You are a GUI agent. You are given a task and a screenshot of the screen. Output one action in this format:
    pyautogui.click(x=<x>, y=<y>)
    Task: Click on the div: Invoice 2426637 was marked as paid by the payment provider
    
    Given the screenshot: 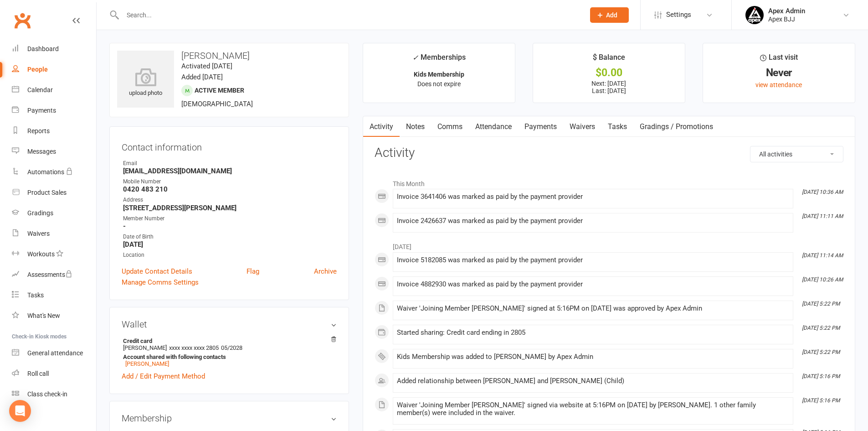 What is the action you would take?
    pyautogui.click(x=593, y=221)
    